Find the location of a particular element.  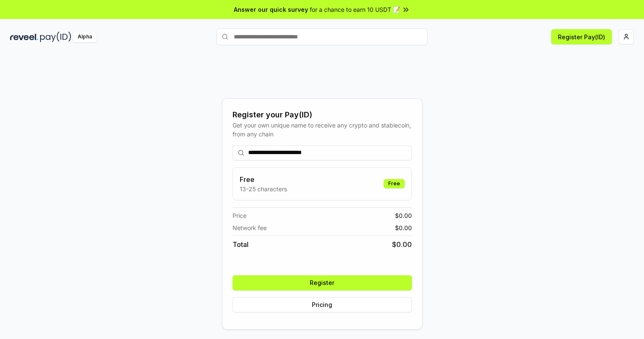

div: Register your Pay(ID) is located at coordinates (322, 114).